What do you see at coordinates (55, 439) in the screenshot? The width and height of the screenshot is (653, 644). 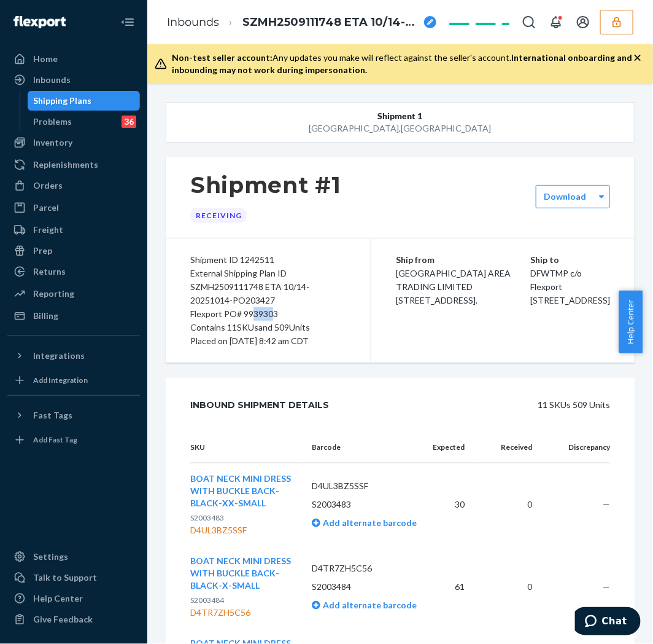 I see `div: Add Fast Tag` at bounding box center [55, 439].